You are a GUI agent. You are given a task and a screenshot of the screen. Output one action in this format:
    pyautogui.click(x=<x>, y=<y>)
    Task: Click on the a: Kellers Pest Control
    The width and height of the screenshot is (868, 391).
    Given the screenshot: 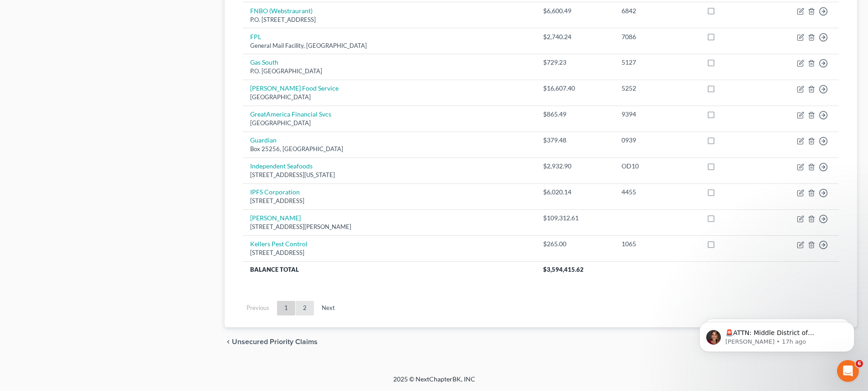 What is the action you would take?
    pyautogui.click(x=279, y=244)
    